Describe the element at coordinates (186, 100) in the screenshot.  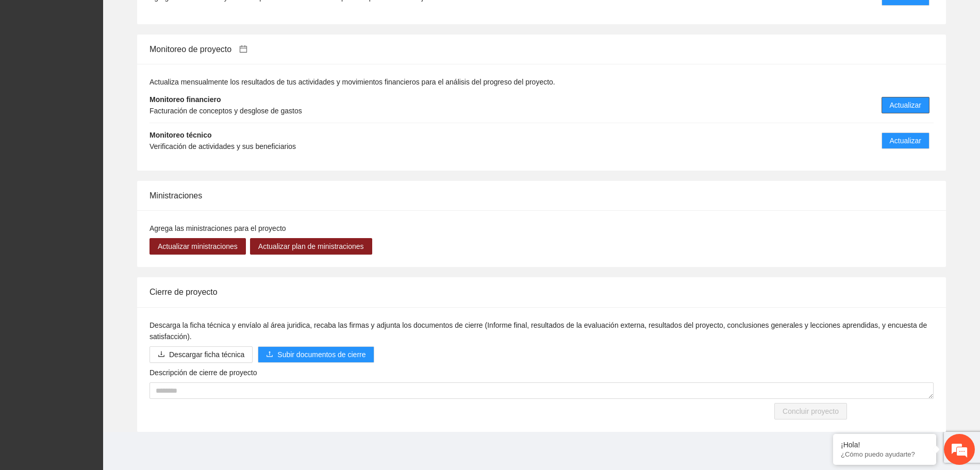
I see `strong: Monitoreo financiero` at that location.